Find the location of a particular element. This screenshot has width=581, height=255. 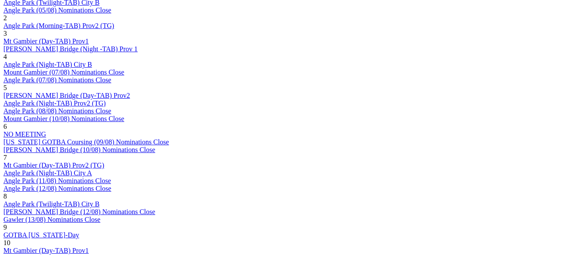

a: Angle Park (05/08) Nominations Close is located at coordinates (57, 10).